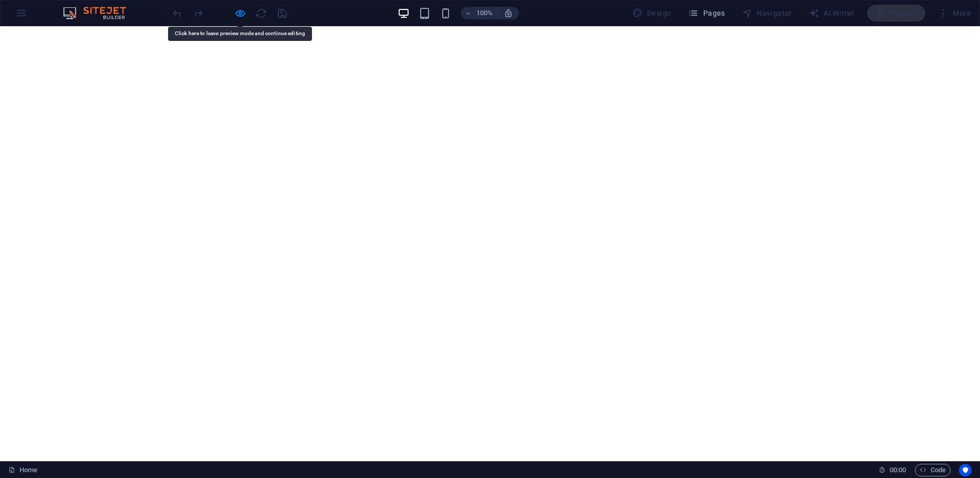 Image resolution: width=980 pixels, height=478 pixels. Describe the element at coordinates (932, 470) in the screenshot. I see `button: Code` at that location.